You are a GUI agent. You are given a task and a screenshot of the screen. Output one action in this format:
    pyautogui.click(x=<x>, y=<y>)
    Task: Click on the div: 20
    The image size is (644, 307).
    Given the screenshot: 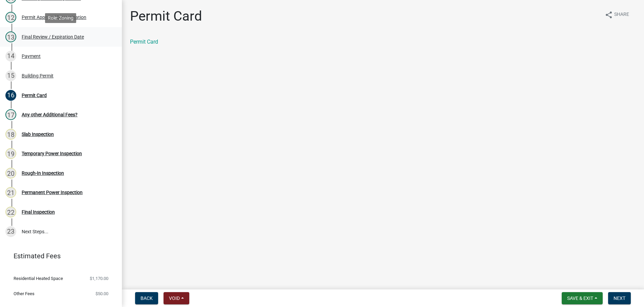 What is the action you would take?
    pyautogui.click(x=11, y=173)
    